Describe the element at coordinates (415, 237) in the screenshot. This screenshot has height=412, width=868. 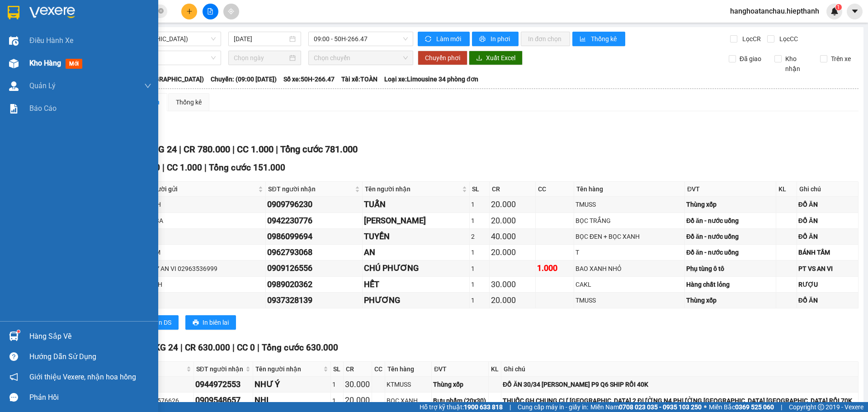
I see `div: TUYỀN` at that location.